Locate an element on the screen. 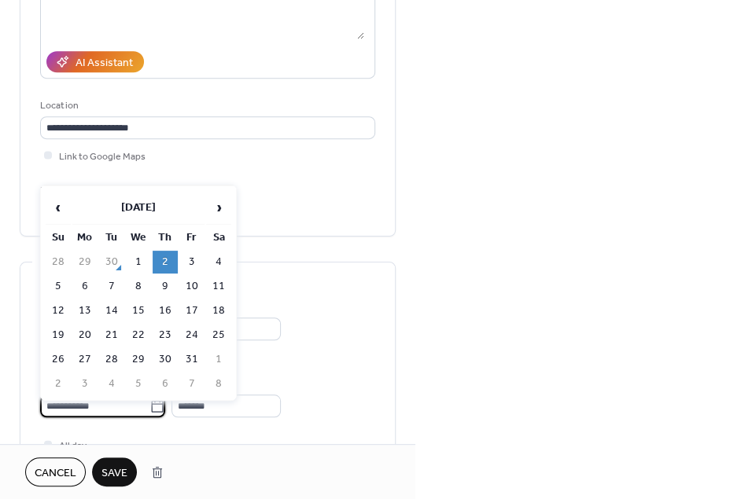 The image size is (730, 499). div: Location is located at coordinates (206, 105).